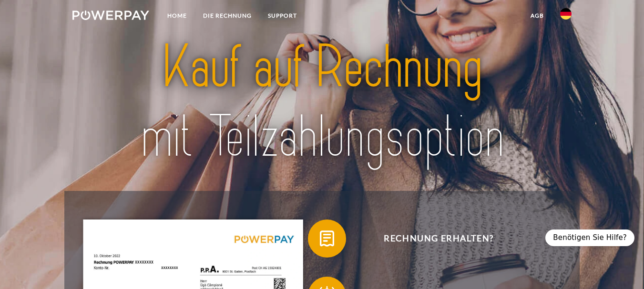  I want to click on a: agb, so click(538, 15).